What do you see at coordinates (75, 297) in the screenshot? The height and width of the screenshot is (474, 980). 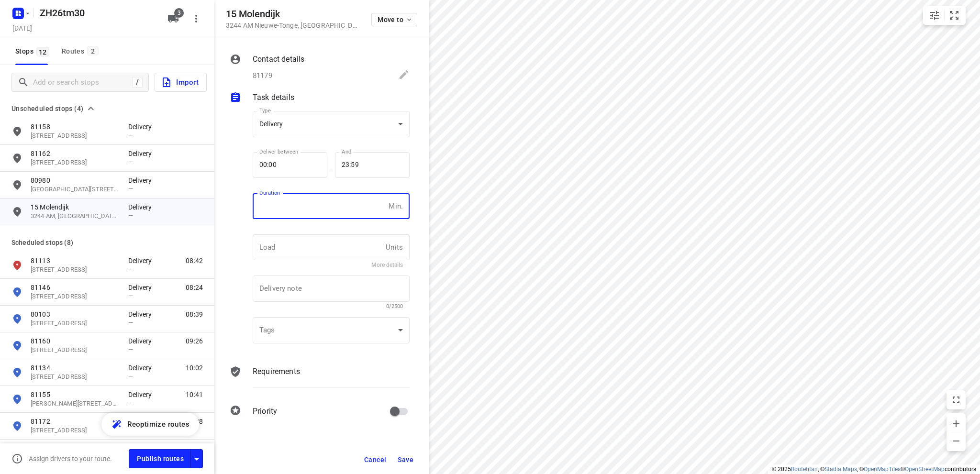 I see `p: Voorburgseweg 24, 2264AE, Leidschendam, NL` at bounding box center [75, 297].